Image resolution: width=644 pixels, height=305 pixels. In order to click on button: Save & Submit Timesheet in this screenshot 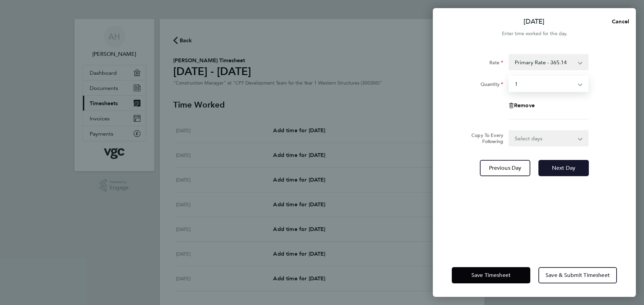, I will do `click(577, 275)`.